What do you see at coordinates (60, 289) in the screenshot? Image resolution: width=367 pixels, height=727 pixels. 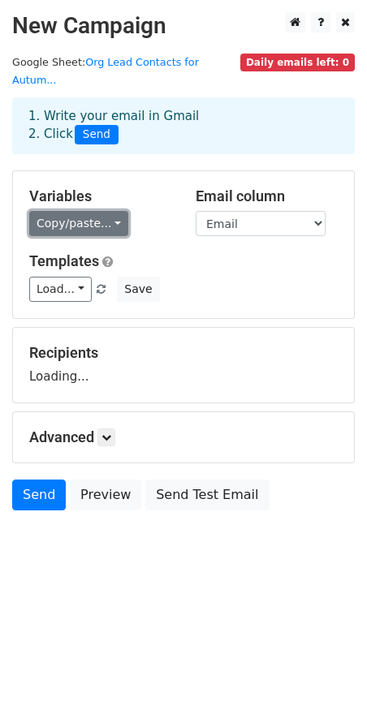 I see `a: Load...` at bounding box center [60, 289].